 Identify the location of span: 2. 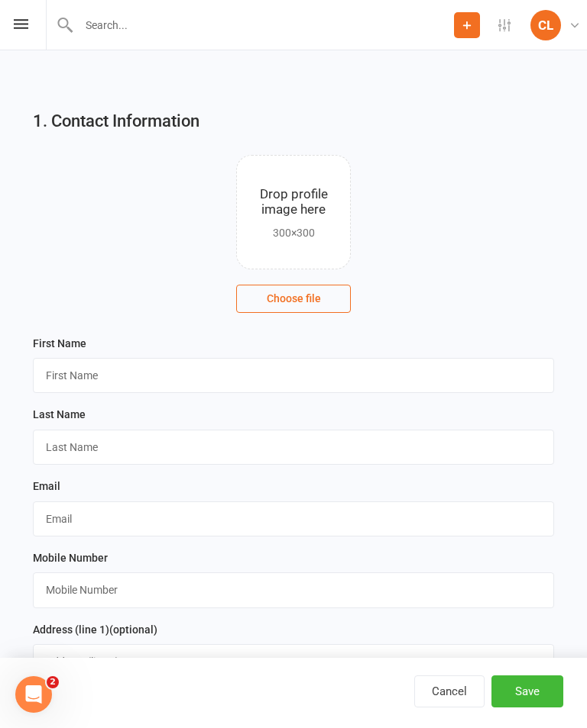
(53, 682).